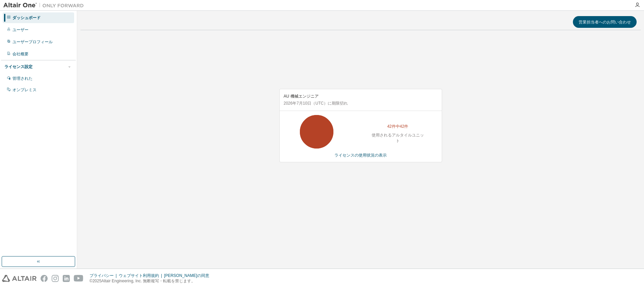  Describe the element at coordinates (20, 30) in the screenshot. I see `font: ユーザー` at that location.